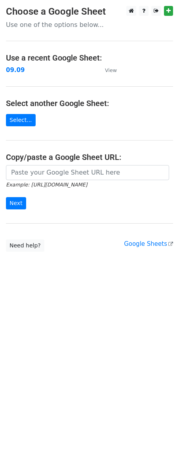 The image size is (179, 458). What do you see at coordinates (89, 25) in the screenshot?
I see `p: Use one of the options below...` at bounding box center [89, 25].